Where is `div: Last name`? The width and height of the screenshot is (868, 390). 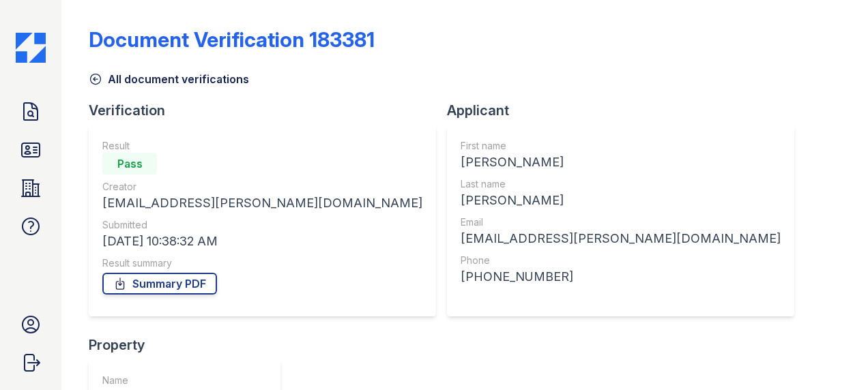 div: Last name is located at coordinates (621, 184).